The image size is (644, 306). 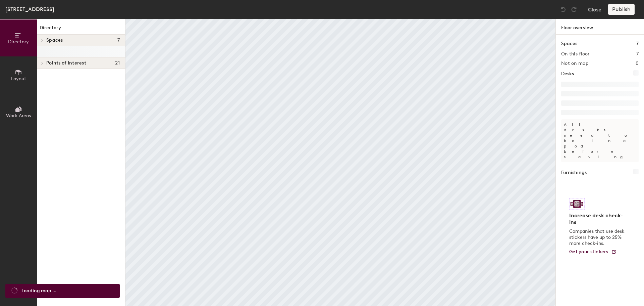 What do you see at coordinates (563, 10) in the screenshot?
I see `img: Undo` at bounding box center [563, 10].